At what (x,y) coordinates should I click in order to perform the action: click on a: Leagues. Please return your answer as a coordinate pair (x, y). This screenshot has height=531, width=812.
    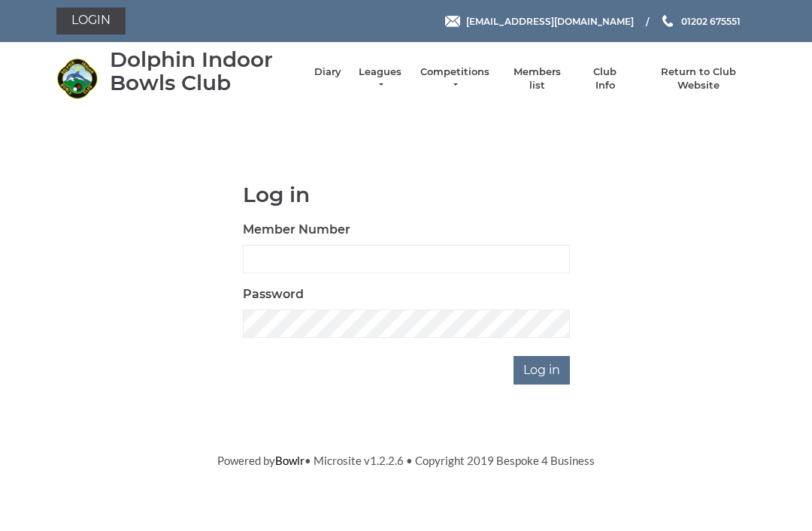
    Looking at the image, I should click on (380, 79).